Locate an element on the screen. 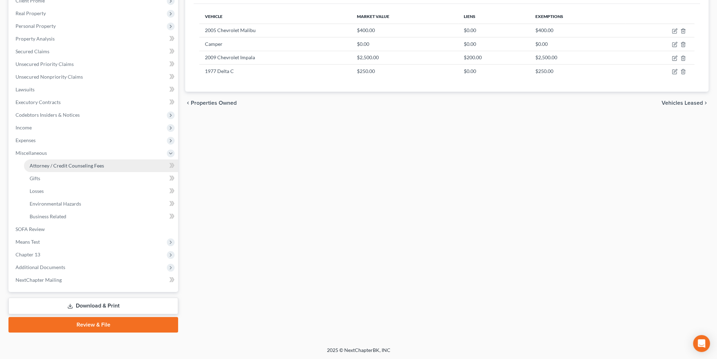 The height and width of the screenshot is (359, 717). th: Vehicle is located at coordinates (275, 17).